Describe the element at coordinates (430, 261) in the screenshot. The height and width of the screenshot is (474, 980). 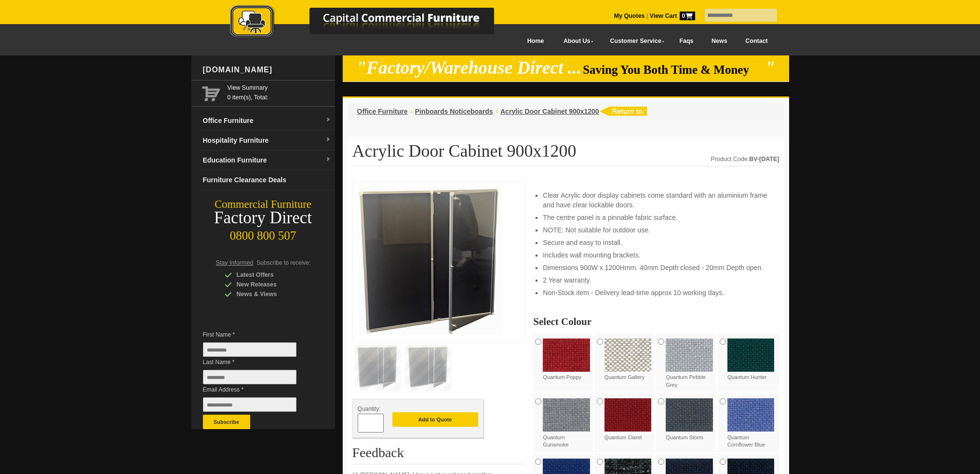
I see `img: Acrylic Door Cabinet 900x1200` at that location.